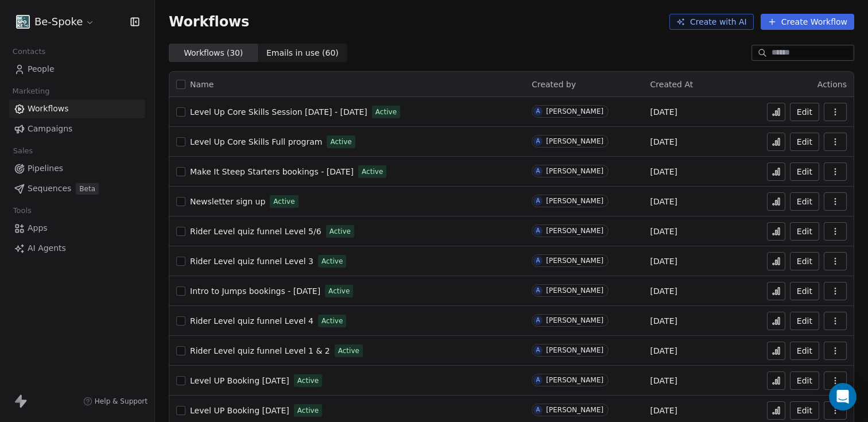  I want to click on span: Created At, so click(672, 84).